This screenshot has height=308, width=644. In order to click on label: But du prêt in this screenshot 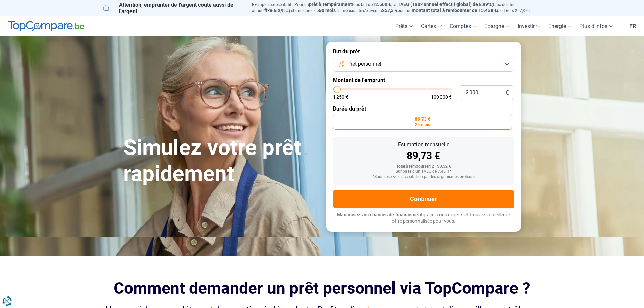, I will do `click(424, 51)`.